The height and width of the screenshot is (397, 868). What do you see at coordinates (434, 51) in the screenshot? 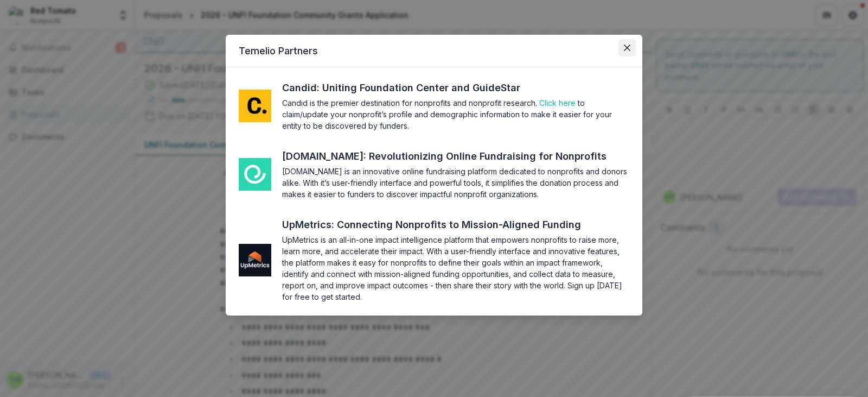
I see `header: Temelio Partners` at bounding box center [434, 51].